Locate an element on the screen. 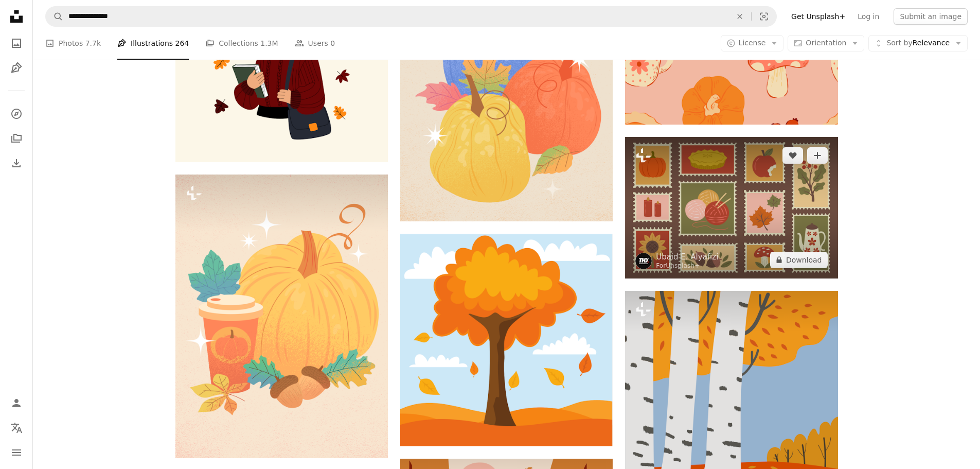 Image resolution: width=980 pixels, height=469 pixels. button: Menu is located at coordinates (17, 452).